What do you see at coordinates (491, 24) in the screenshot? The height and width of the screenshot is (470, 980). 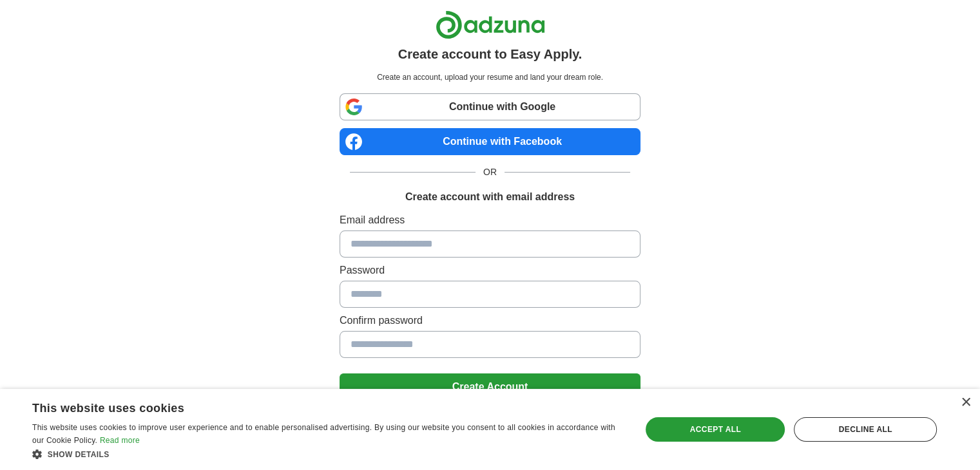 I see `img: Adzuna logo` at bounding box center [491, 24].